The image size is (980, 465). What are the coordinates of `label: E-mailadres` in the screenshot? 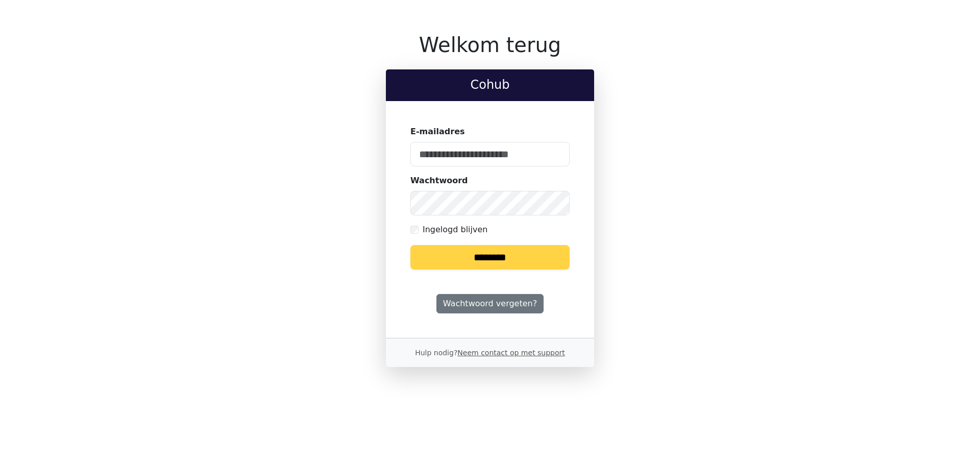 It's located at (437, 132).